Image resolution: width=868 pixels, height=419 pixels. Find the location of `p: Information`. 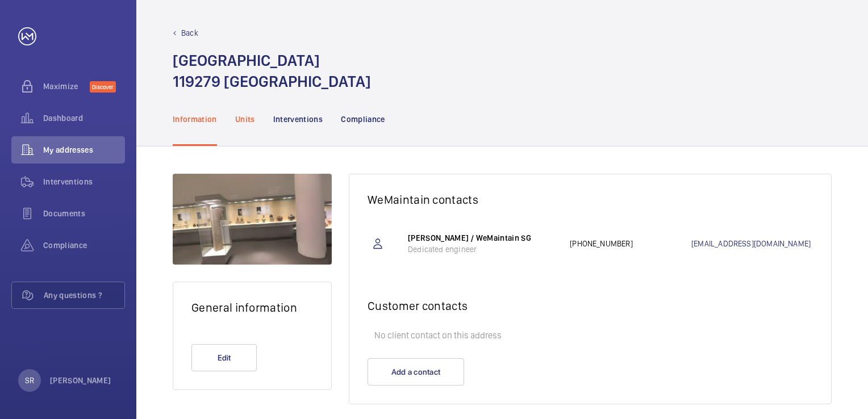

p: Information is located at coordinates (195, 119).